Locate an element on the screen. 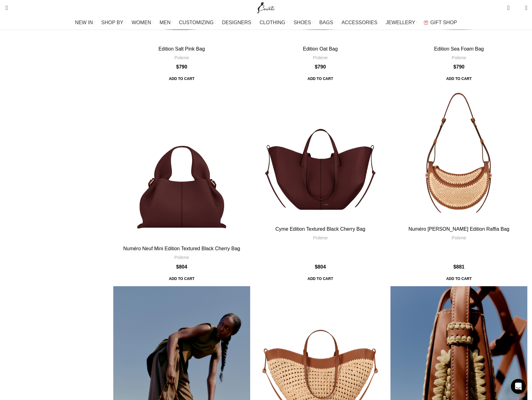 The width and height of the screenshot is (532, 400). a: SHOES is located at coordinates (303, 23).